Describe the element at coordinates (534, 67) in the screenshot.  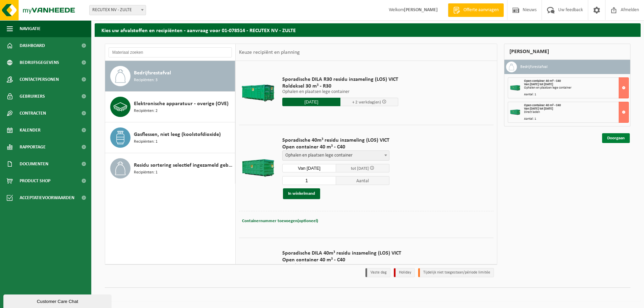
I see `h3: Bedrijfsrestafval` at that location.